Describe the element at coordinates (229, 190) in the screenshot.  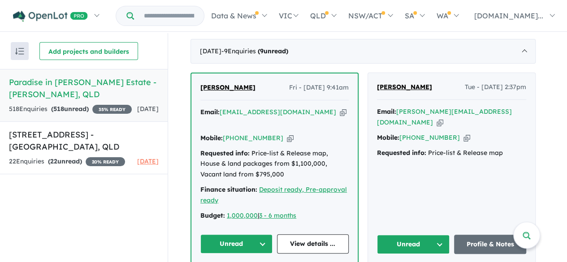
I see `strong: Finance situation:` at that location.